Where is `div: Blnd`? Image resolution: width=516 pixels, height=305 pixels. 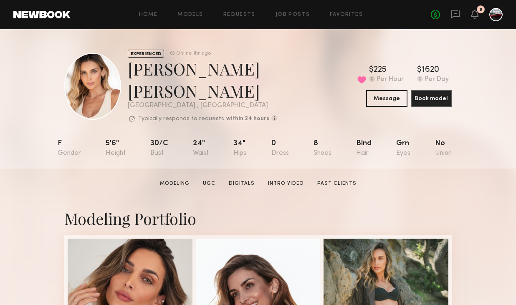 div: Blnd is located at coordinates (364, 148).